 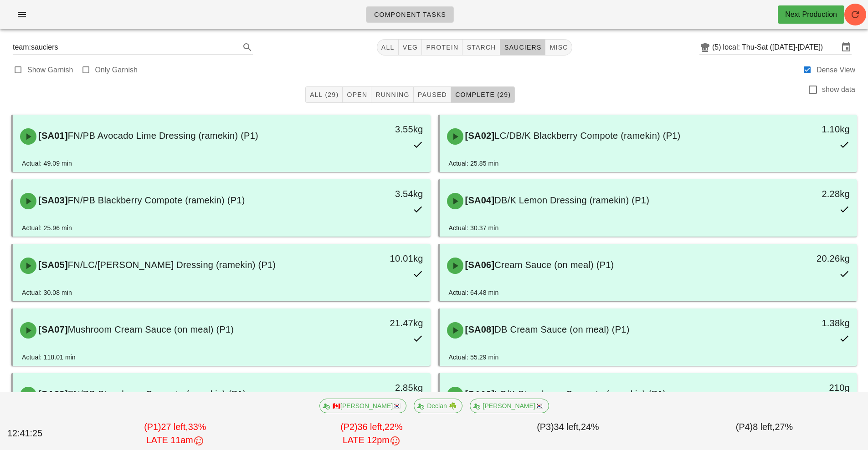 I want to click on button: starch, so click(x=481, y=48).